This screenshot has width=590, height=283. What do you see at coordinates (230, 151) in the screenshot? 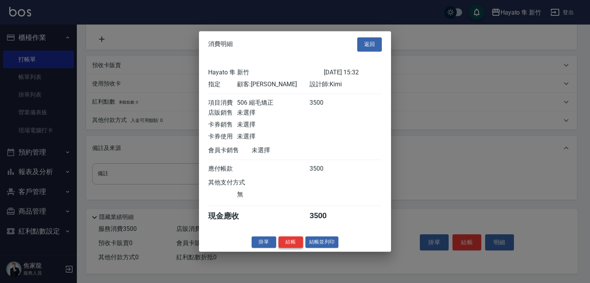
I see `div: 會員卡銷售` at bounding box center [230, 151].